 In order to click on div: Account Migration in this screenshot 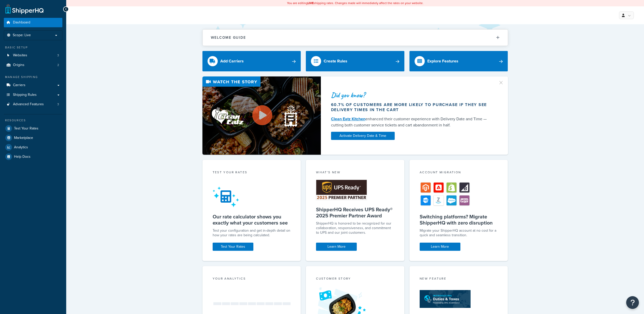, I will do `click(459, 173)`.